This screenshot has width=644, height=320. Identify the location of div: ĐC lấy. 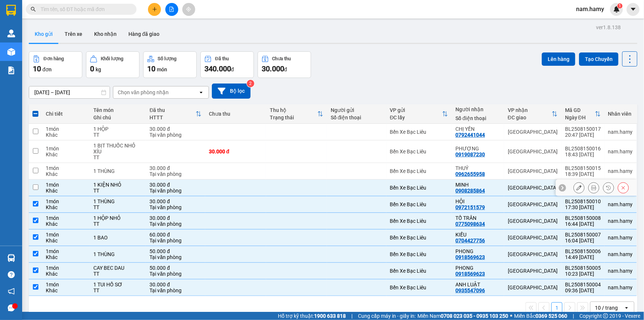
(416, 117).